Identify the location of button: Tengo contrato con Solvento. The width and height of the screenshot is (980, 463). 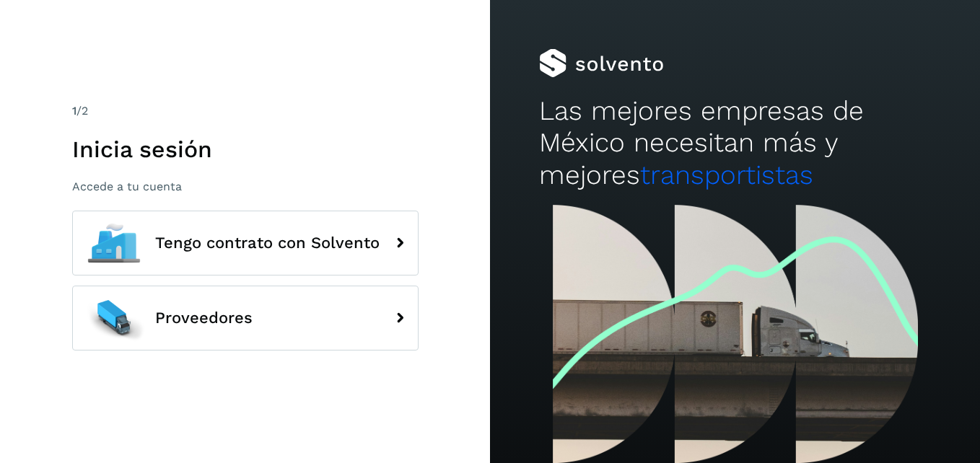
(245, 243).